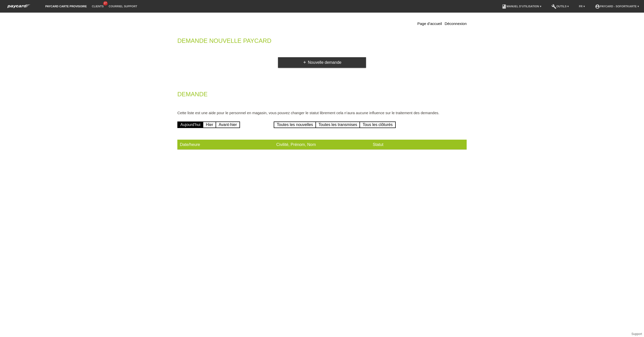  I want to click on a: account_circlepaycard - Sofortkarte ▾, so click(617, 6).